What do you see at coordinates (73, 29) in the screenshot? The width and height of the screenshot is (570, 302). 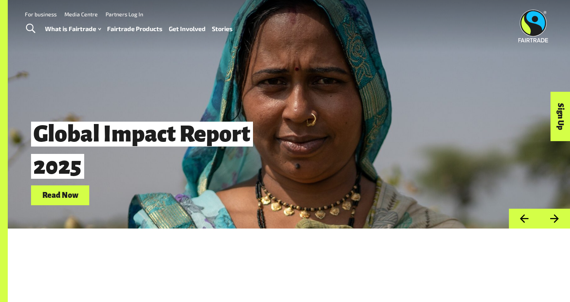 I see `a: What is Fairtrade` at bounding box center [73, 29].